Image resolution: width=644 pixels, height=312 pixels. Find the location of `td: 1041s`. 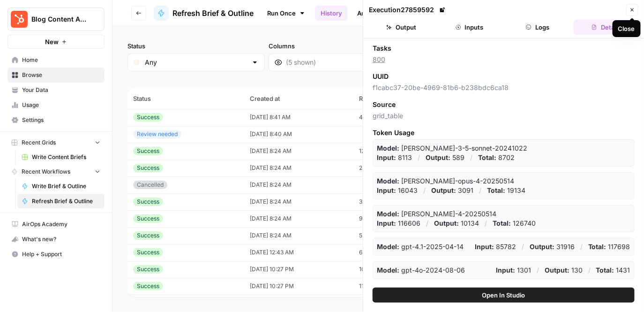

td: 1041s is located at coordinates (387, 303).